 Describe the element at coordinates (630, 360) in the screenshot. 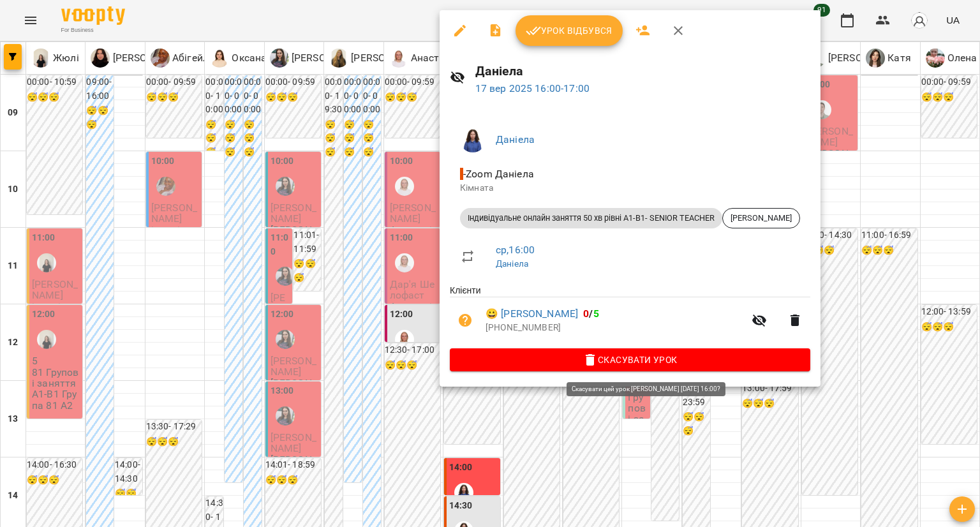

I see `span: Скасувати Урок` at that location.